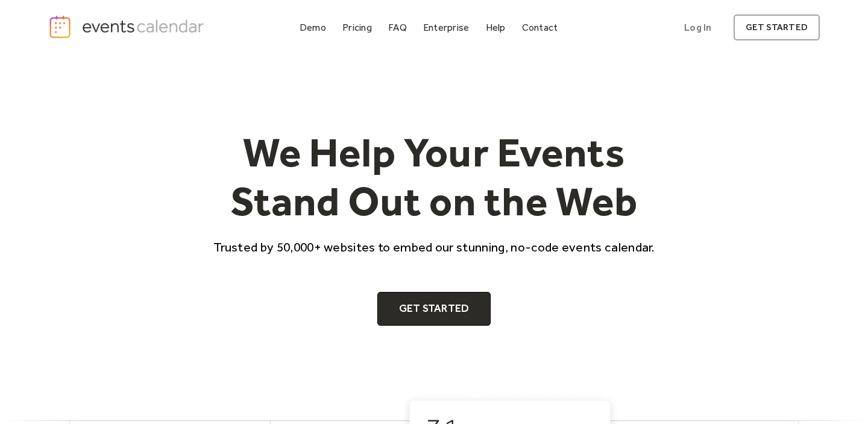 The width and height of the screenshot is (868, 424). What do you see at coordinates (446, 27) in the screenshot?
I see `a: Enterprise` at bounding box center [446, 27].